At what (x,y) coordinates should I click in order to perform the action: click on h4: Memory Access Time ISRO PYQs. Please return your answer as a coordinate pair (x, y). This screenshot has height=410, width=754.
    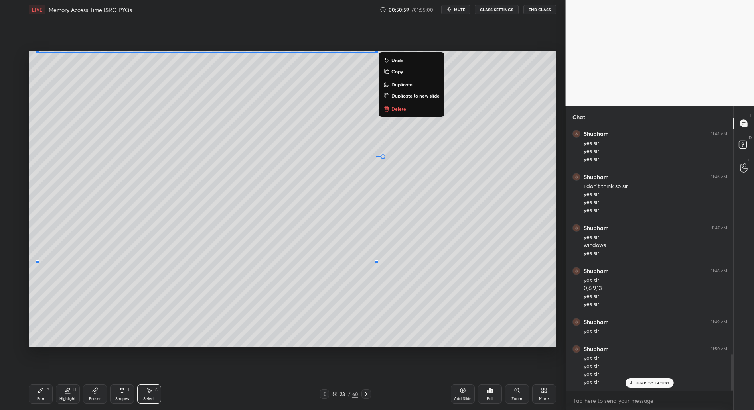
    Looking at the image, I should click on (90, 10).